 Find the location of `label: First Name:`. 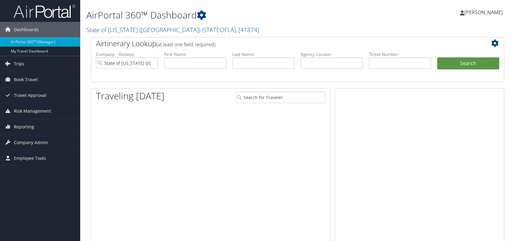

label: First Name: is located at coordinates (195, 54).